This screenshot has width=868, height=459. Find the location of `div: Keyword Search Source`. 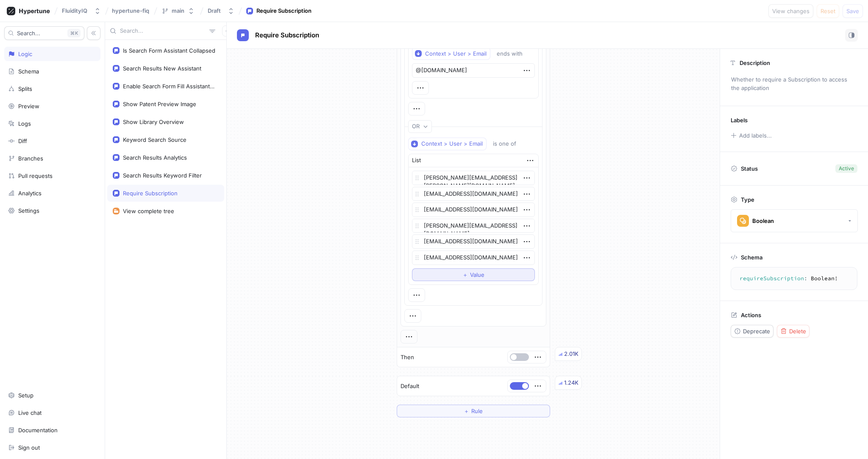

div: Keyword Search Source is located at coordinates (155, 139).